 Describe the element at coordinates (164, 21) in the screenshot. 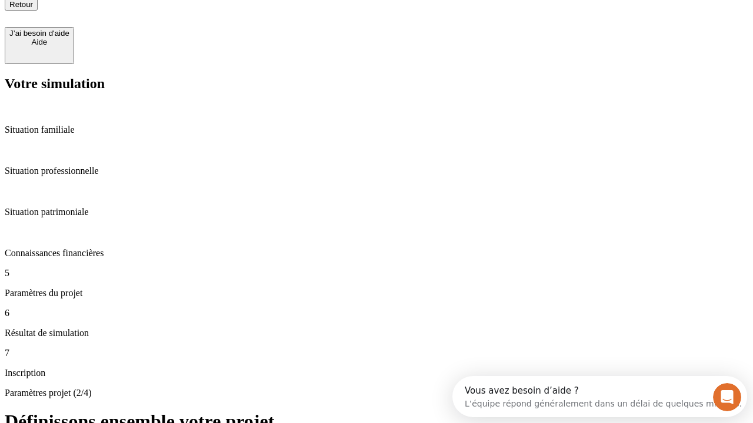

I see `div: Ouvrir le Messenger Intercom` at that location.